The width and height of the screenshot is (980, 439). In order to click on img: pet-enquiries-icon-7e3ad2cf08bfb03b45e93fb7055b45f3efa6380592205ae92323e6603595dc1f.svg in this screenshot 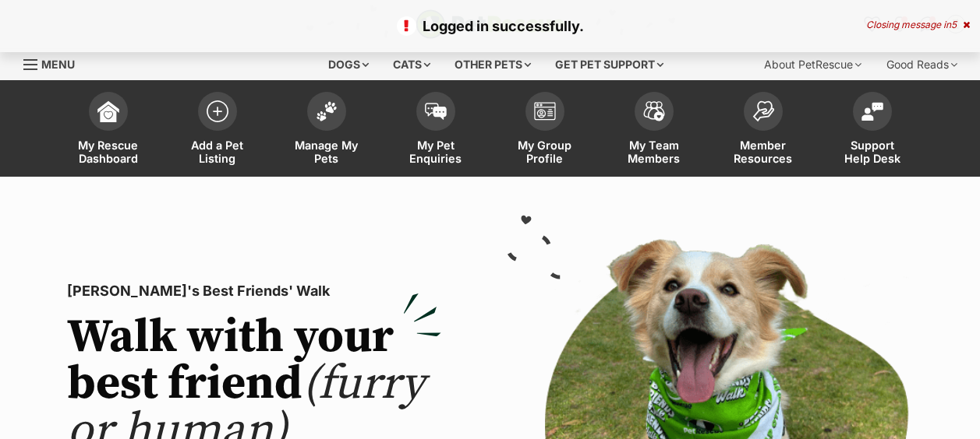, I will do `click(436, 111)`.